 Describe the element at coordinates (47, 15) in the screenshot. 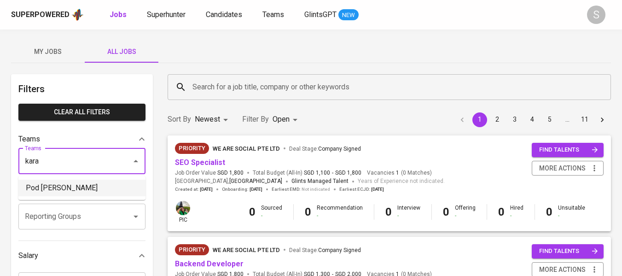

I see `a: Superpoweredapp logo` at that location.